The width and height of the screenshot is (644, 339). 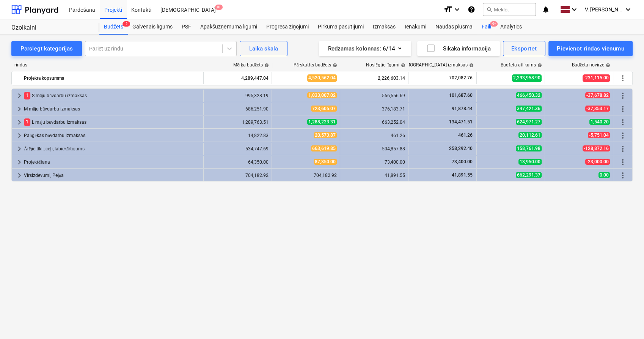 I want to click on div: L māju būvdarbu izmaksas, so click(x=112, y=122).